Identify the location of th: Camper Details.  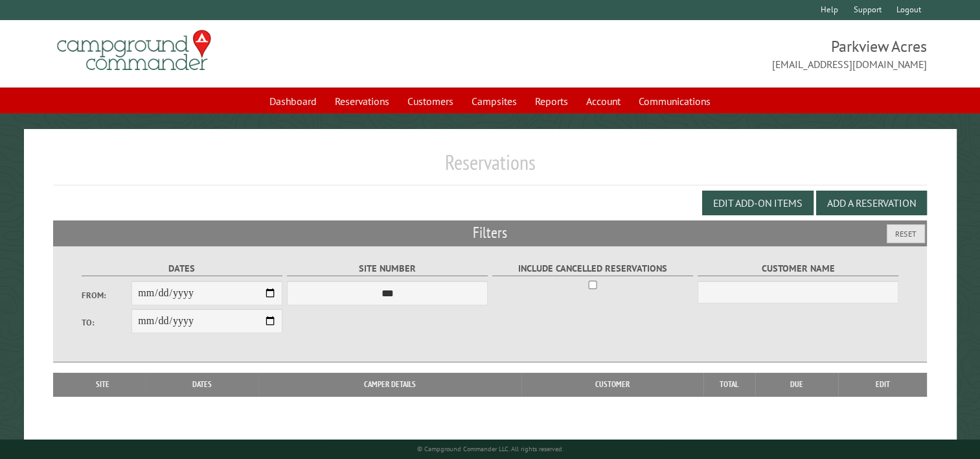
(390, 385).